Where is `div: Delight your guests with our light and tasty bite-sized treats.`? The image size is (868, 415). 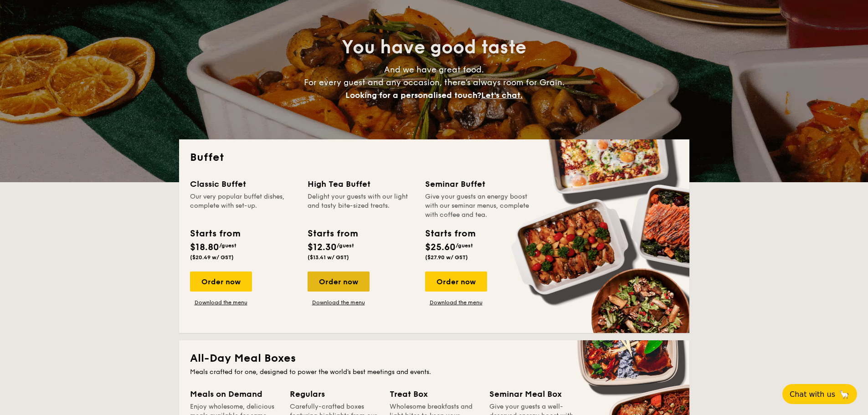
div: Delight your guests with our light and tasty bite-sized treats. is located at coordinates (361, 206).